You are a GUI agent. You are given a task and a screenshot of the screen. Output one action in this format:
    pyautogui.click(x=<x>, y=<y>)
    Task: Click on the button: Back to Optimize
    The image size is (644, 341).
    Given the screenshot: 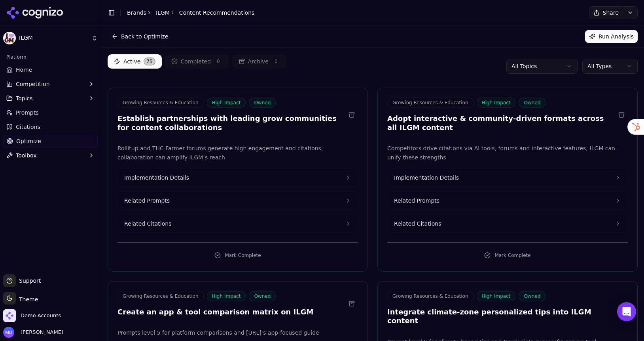 What is the action you would take?
    pyautogui.click(x=140, y=37)
    